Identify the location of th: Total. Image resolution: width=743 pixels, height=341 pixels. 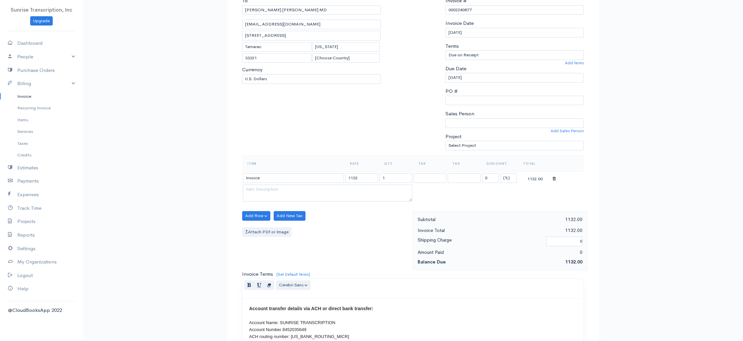
(535, 164).